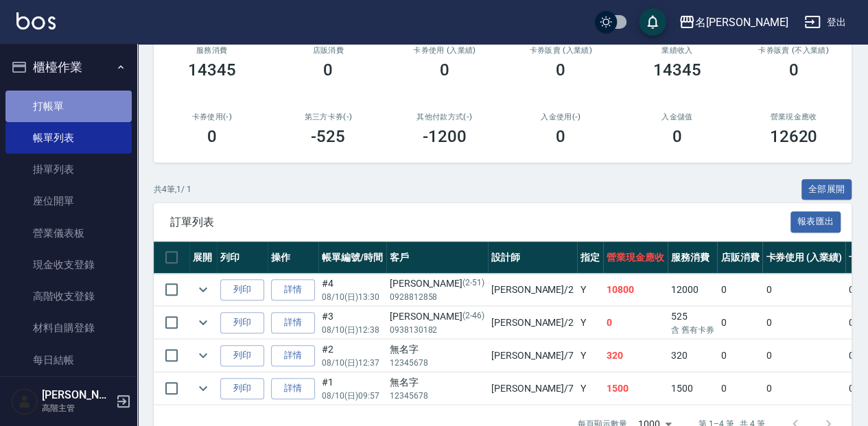 This screenshot has height=426, width=868. I want to click on a: 現金收支登錄, so click(68, 264).